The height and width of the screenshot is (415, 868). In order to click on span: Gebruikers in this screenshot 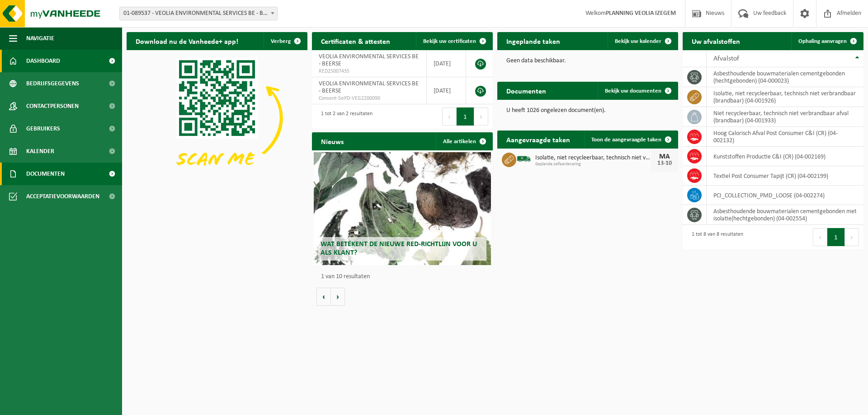, I will do `click(43, 129)`.